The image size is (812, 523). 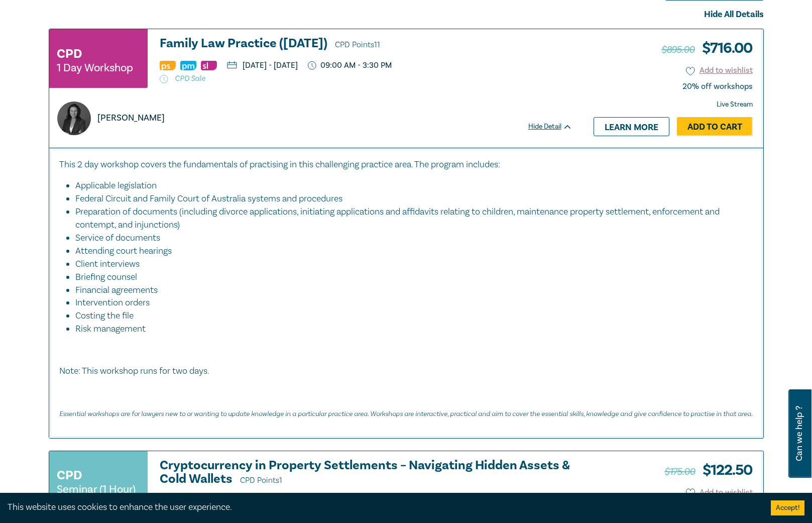 I want to click on p: Note: This workshop runs for two days., so click(x=406, y=371).